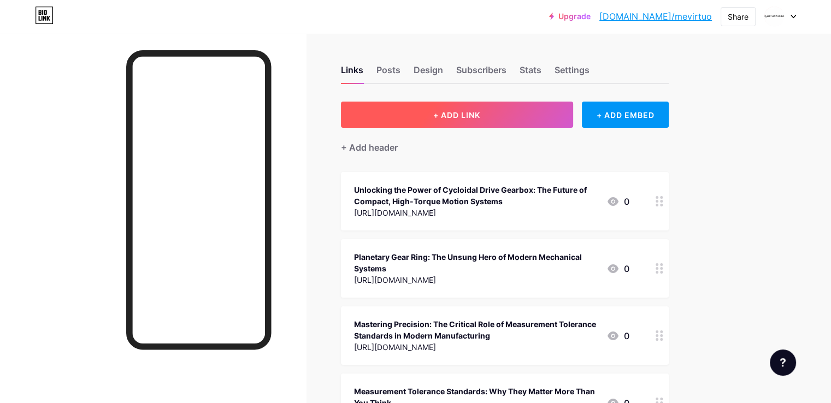 This screenshot has height=403, width=831. Describe the element at coordinates (369, 148) in the screenshot. I see `div: + Add header` at that location.